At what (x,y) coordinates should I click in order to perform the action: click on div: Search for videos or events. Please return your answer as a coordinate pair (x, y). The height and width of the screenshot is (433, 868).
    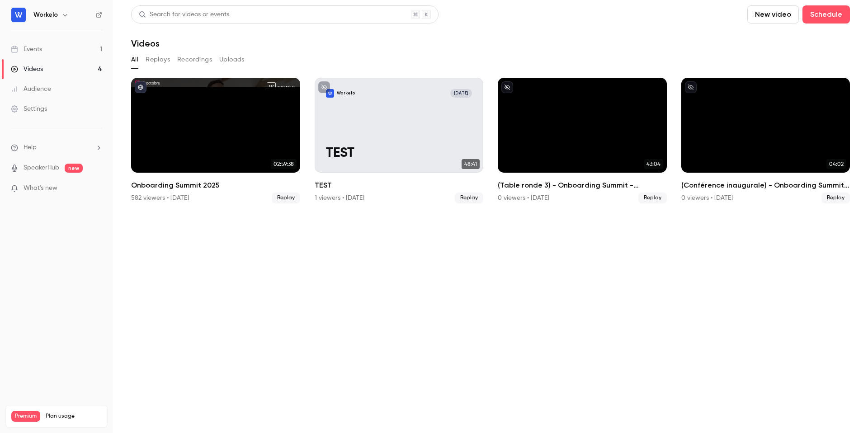
    Looking at the image, I should click on (184, 15).